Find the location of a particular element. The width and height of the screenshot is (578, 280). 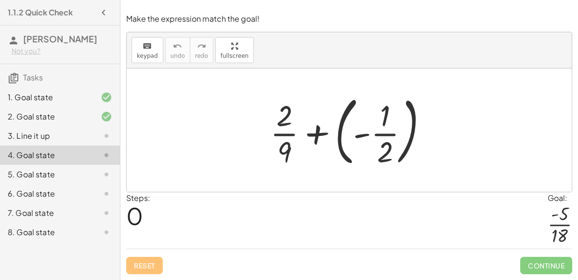

div: 4. Goal state is located at coordinates (46, 155).